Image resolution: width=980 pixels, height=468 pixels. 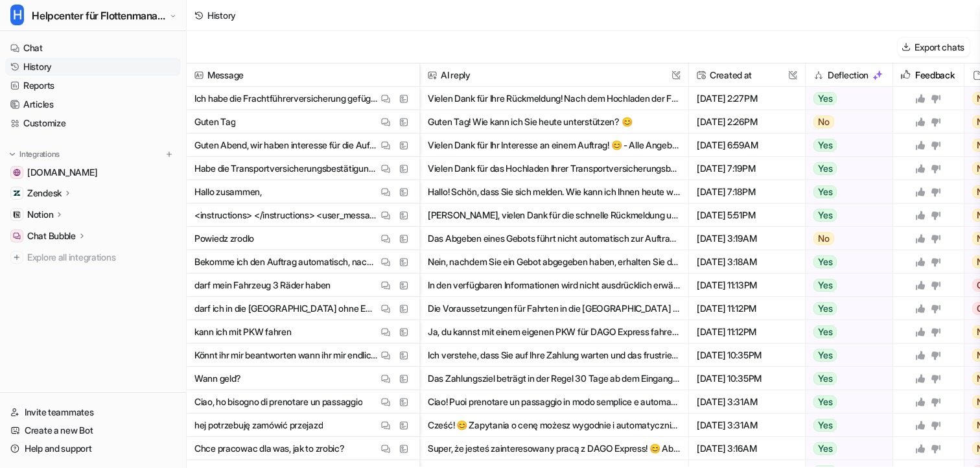 I want to click on p: Notion, so click(x=40, y=214).